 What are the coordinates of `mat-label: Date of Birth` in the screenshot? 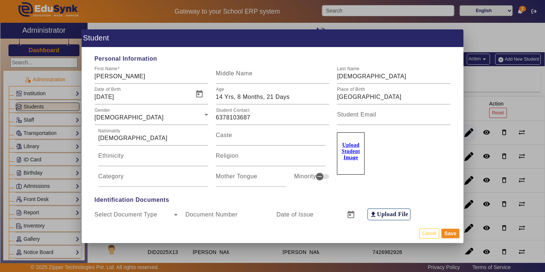 It's located at (108, 89).